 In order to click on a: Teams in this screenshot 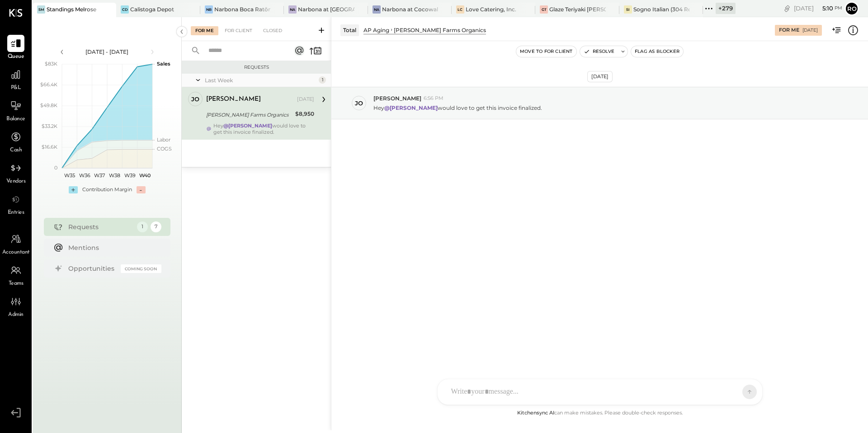, I will do `click(16, 275)`.